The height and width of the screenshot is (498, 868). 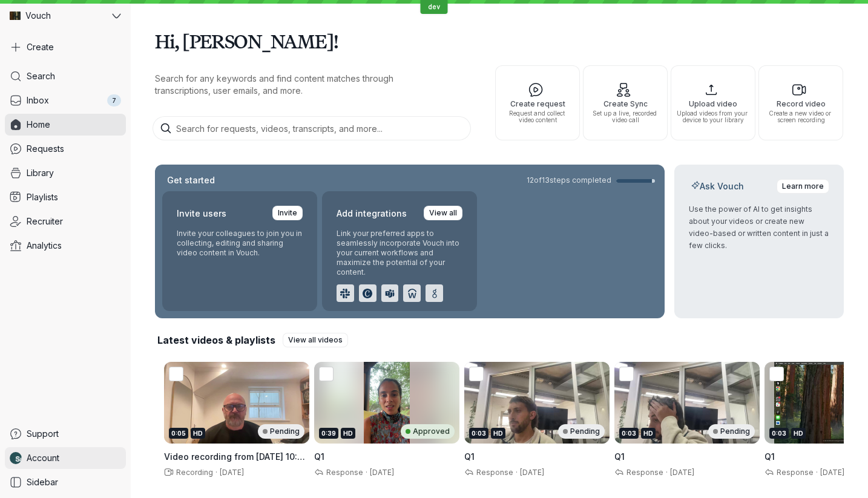 I want to click on img: Vouch avatar, so click(x=15, y=16).